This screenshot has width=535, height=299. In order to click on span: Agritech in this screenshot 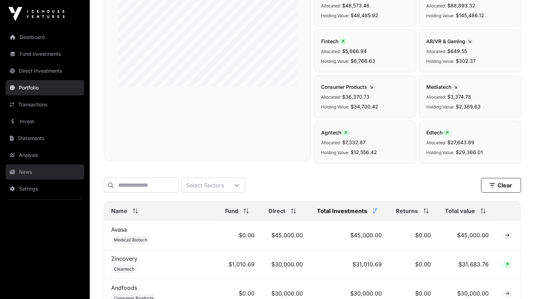, I will do `click(335, 132)`.